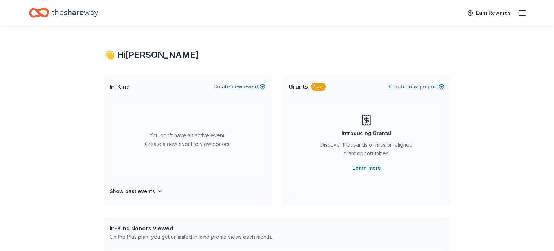 Image resolution: width=554 pixels, height=251 pixels. I want to click on div: Introducing Grants!, so click(367, 133).